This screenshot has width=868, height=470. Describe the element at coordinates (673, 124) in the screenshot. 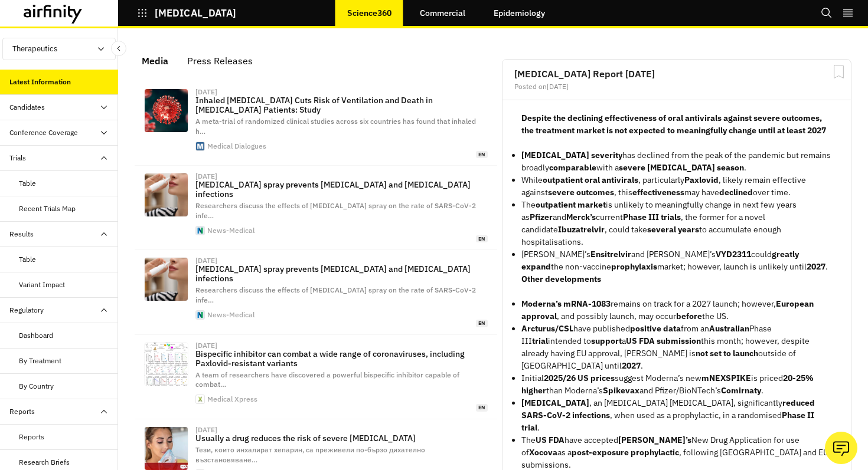

I see `strong: Despite the declining effectiveness of oral antivirals against severe outcomes, the treatment mar...` at that location.